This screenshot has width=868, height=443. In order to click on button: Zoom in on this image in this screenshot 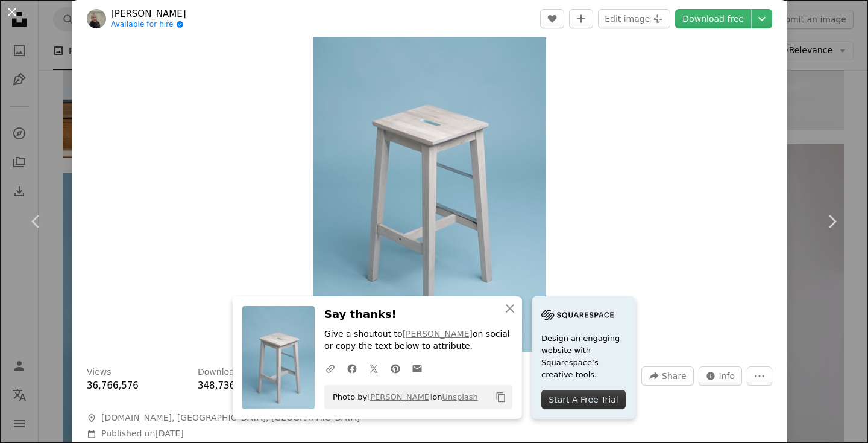, I will do `click(429, 176)`.